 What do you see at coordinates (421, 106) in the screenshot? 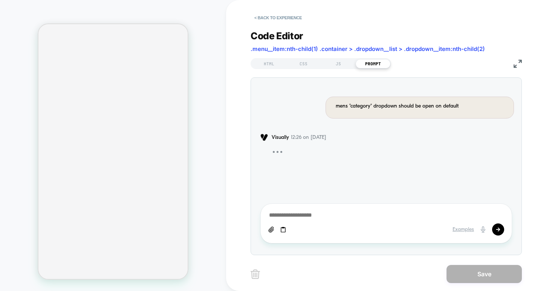
I see `div: mens "category" dropdown should be open on default` at bounding box center [421, 106].